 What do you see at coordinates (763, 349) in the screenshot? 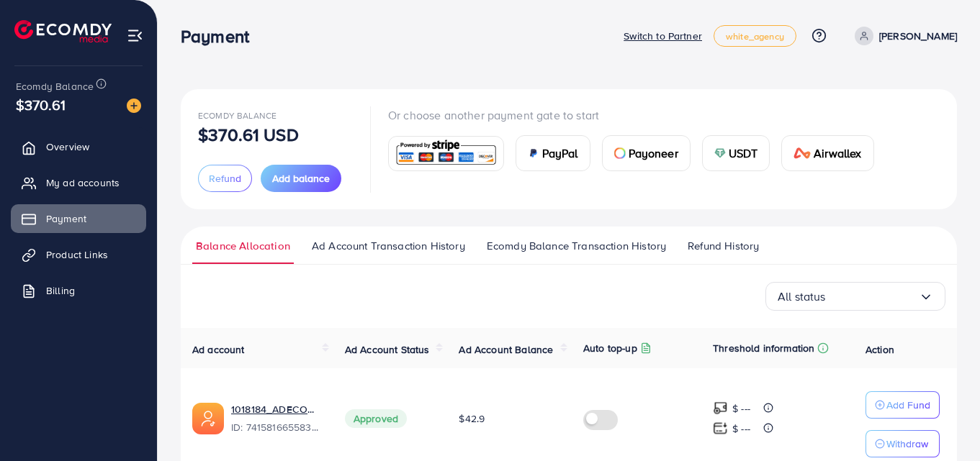
I see `p: Threshold information` at bounding box center [763, 349].